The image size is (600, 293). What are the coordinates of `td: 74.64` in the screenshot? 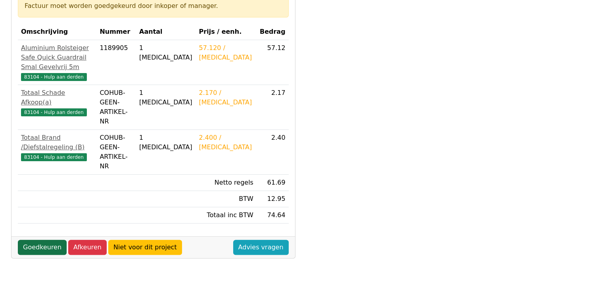 It's located at (272, 215).